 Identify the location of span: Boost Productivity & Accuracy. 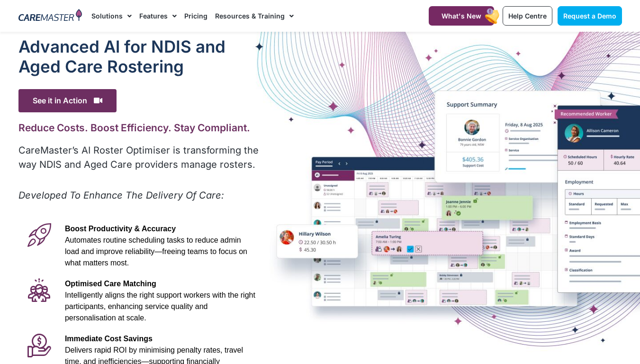
(120, 228).